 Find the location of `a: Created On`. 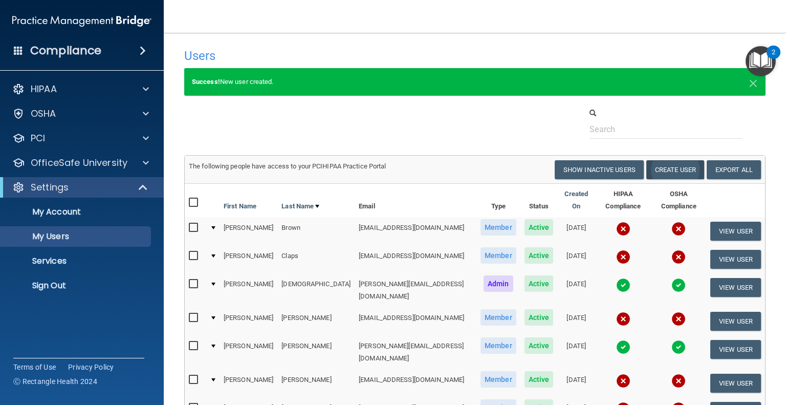

a: Created On is located at coordinates (576, 200).